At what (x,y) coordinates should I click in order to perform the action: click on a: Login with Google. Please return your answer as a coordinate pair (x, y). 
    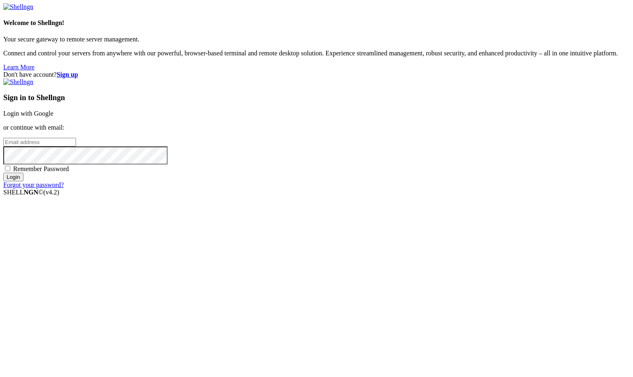
    Looking at the image, I should click on (28, 113).